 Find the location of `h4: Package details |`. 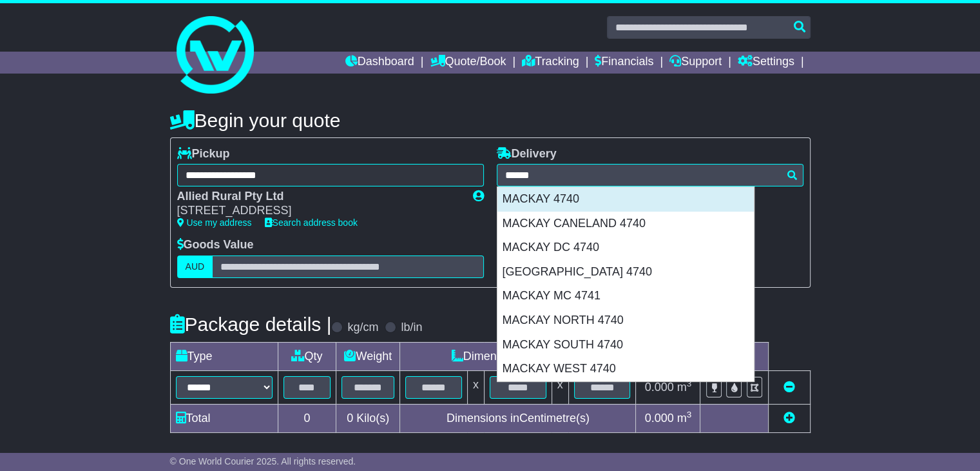

h4: Package details | is located at coordinates (250, 324).